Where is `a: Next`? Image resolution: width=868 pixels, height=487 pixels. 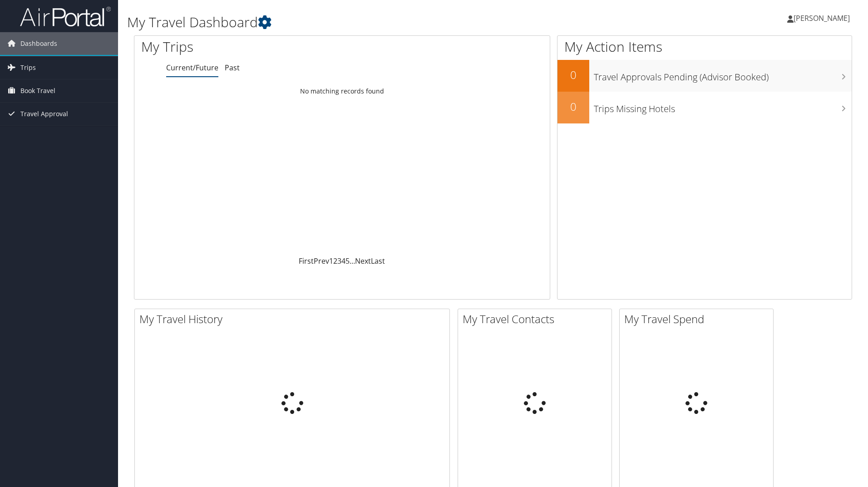 a: Next is located at coordinates (363, 261).